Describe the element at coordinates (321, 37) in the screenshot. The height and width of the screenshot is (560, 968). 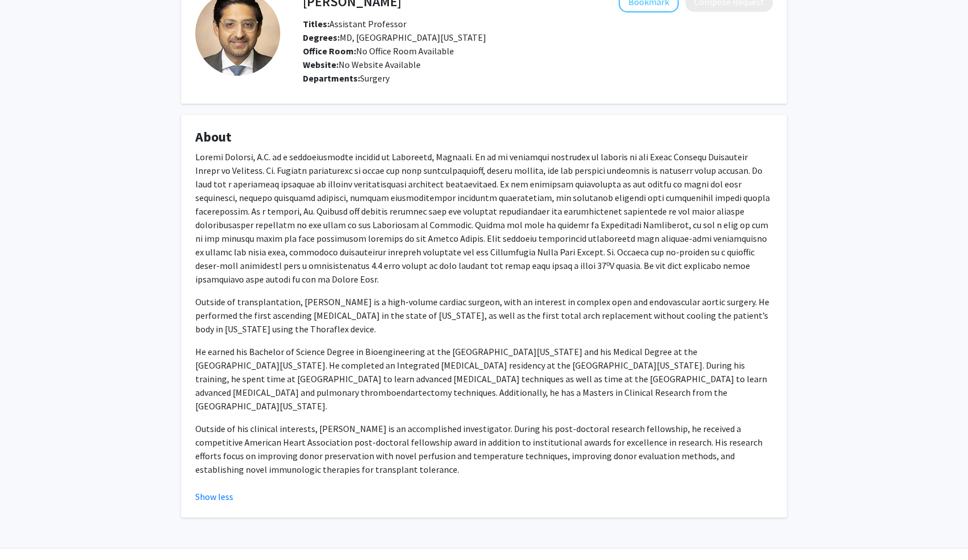
I see `b: Degrees:` at that location.